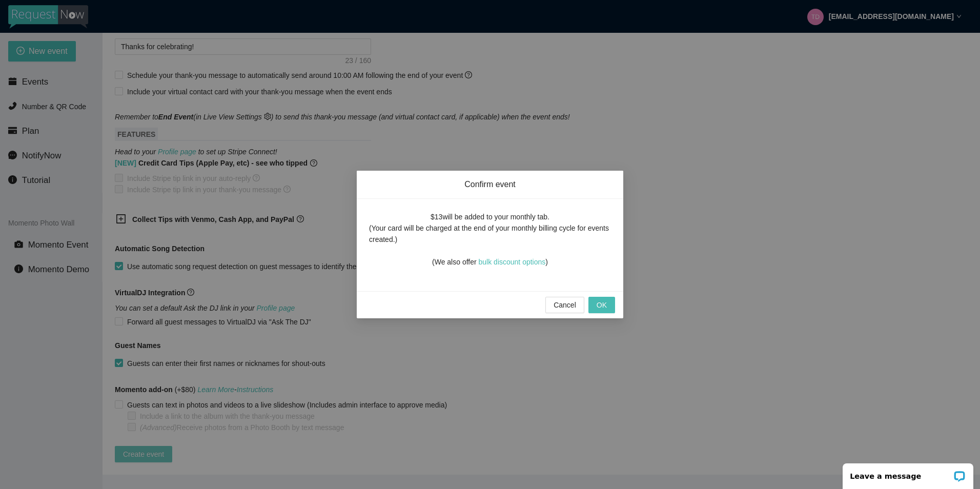 This screenshot has width=980, height=489. I want to click on div: (We also offer ), so click(490, 256).